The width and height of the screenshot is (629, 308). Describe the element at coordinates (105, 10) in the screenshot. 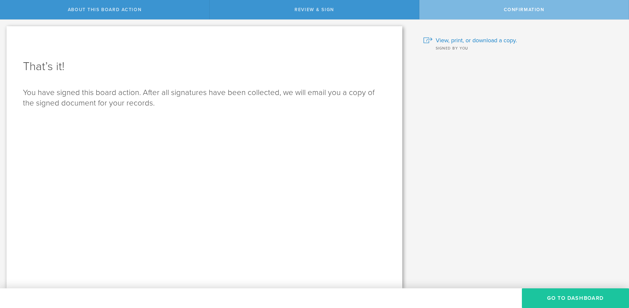

I see `span: About this Board Action` at that location.